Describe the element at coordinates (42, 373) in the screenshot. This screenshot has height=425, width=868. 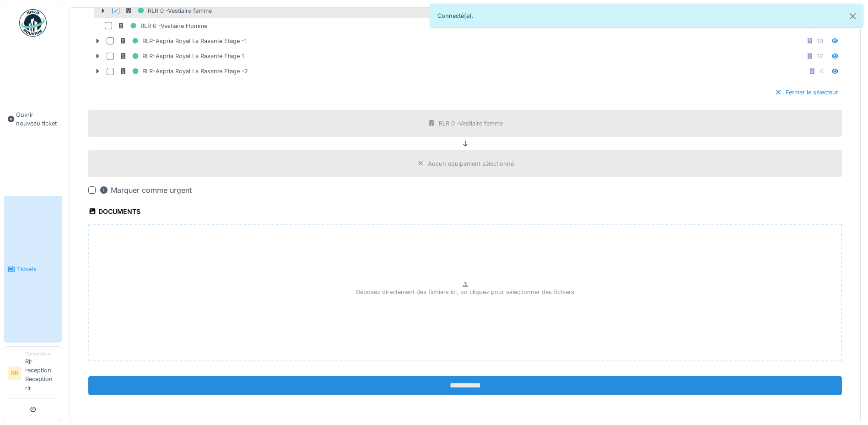
I see `li: Rlr reception Reception rlr` at that location.